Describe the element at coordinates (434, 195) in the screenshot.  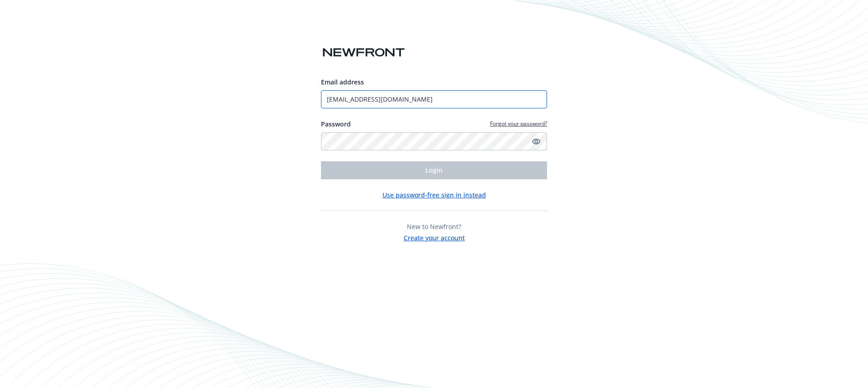
I see `button: Use password-free sign in instead` at that location.